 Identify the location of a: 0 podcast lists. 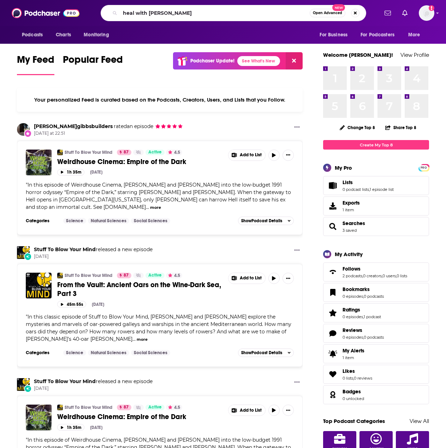
(355, 189).